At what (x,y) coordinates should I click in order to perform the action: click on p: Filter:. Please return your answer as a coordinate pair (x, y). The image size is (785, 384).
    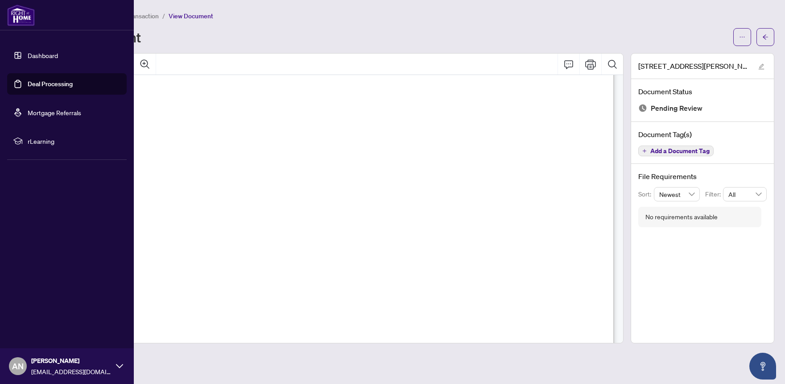
    Looking at the image, I should click on (714, 194).